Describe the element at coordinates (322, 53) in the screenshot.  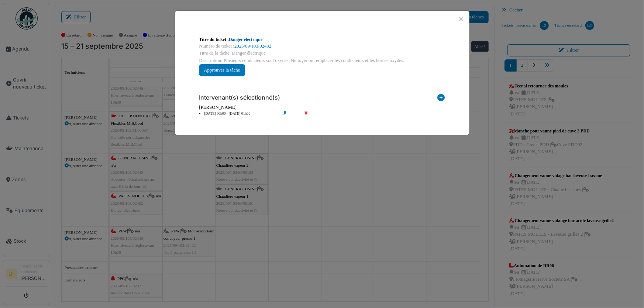
I see `div: Titre de la tâche: Danger électrique` at that location.